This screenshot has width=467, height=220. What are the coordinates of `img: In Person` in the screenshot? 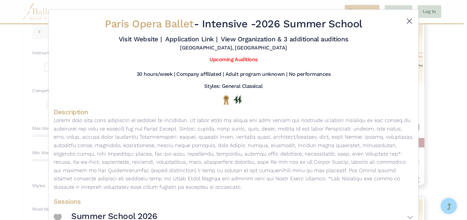 It's located at (238, 100).